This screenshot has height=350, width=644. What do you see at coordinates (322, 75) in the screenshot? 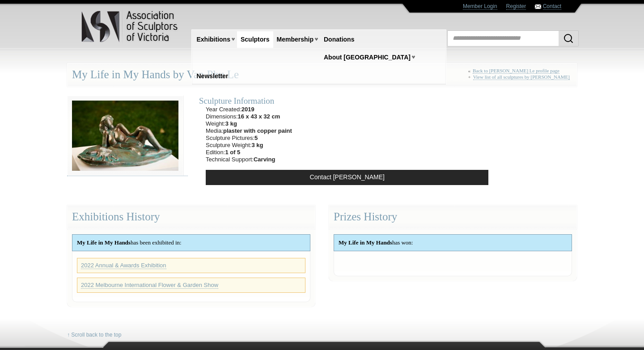
I see `div: My Life in My Hands by Van Phu Le` at bounding box center [322, 75].